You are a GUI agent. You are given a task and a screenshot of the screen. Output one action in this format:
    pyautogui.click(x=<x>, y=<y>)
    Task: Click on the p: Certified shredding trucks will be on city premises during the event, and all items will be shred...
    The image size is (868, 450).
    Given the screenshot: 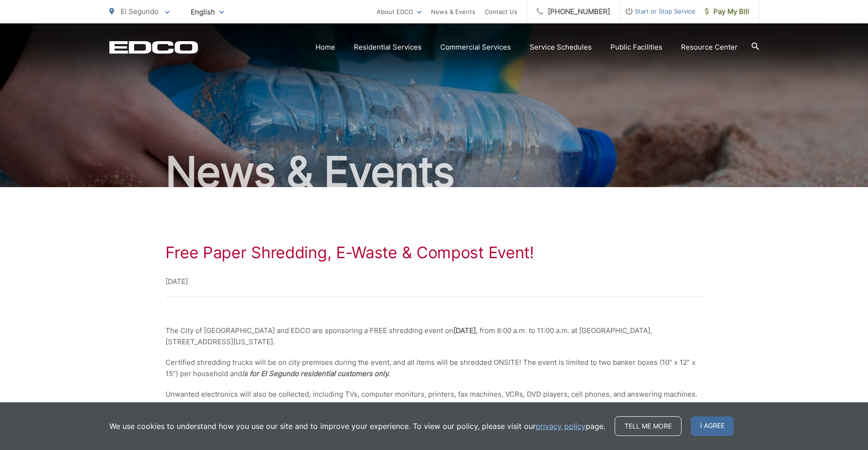 What is the action you would take?
    pyautogui.click(x=434, y=368)
    